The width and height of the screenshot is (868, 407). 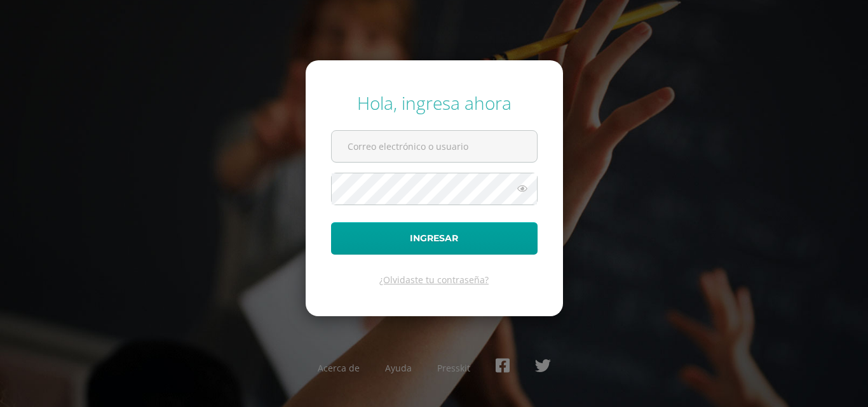 What do you see at coordinates (454, 368) in the screenshot?
I see `a: Presskit` at bounding box center [454, 368].